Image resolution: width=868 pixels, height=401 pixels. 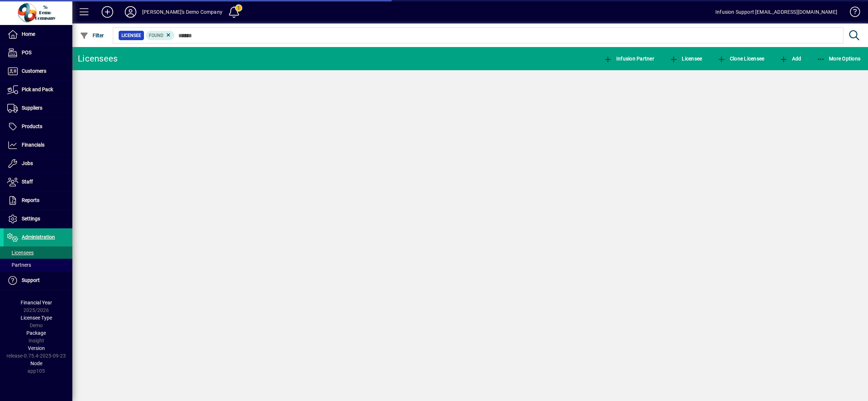 I want to click on span: Settings, so click(x=31, y=219).